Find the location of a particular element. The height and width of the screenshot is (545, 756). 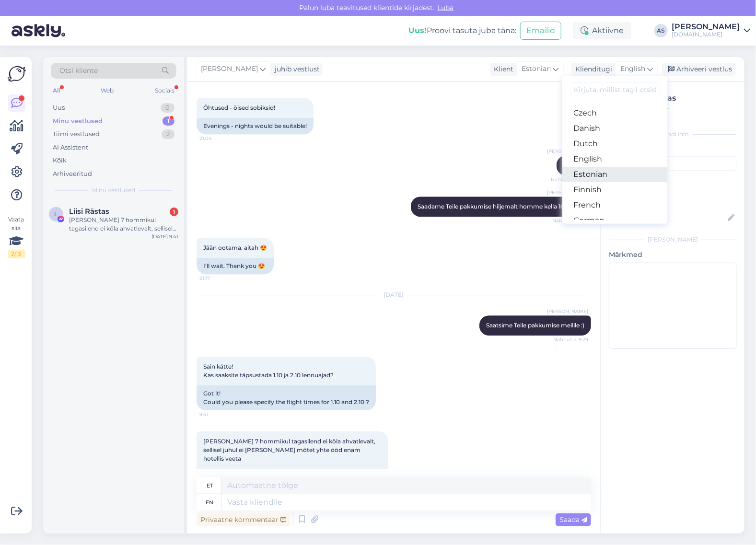

div: Aktiivne is located at coordinates (602, 31).